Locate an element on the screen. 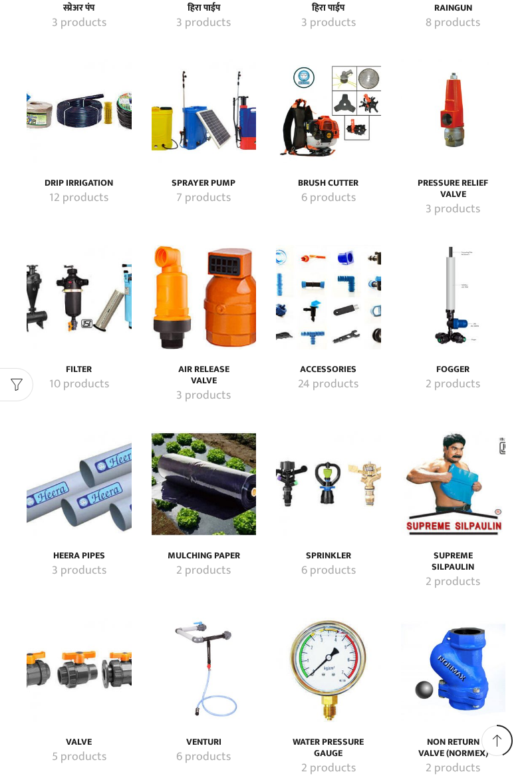 This screenshot has height=776, width=532. h4: स्प्रेअर पंप is located at coordinates (79, 8).